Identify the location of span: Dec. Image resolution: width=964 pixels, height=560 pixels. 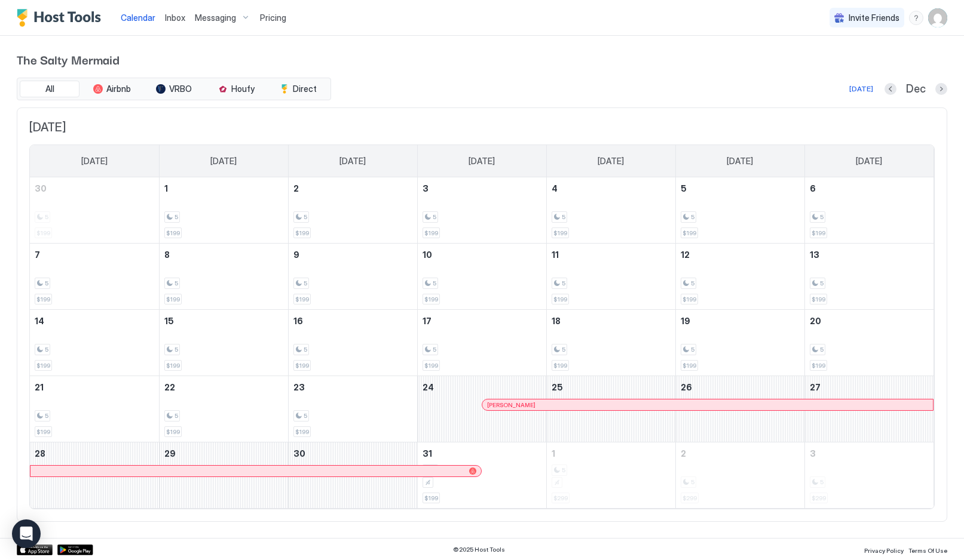
(916, 89).